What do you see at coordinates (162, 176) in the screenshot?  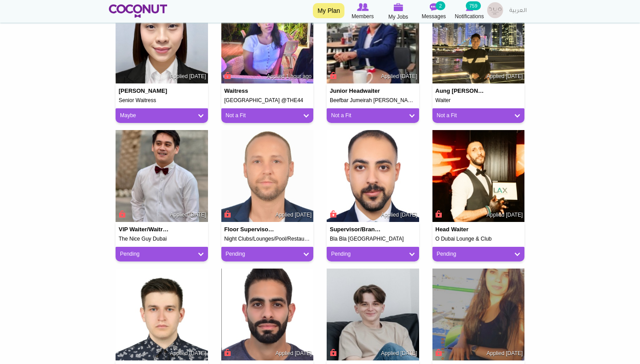 I see `img: Bryan Busalpa's picture` at bounding box center [162, 176].